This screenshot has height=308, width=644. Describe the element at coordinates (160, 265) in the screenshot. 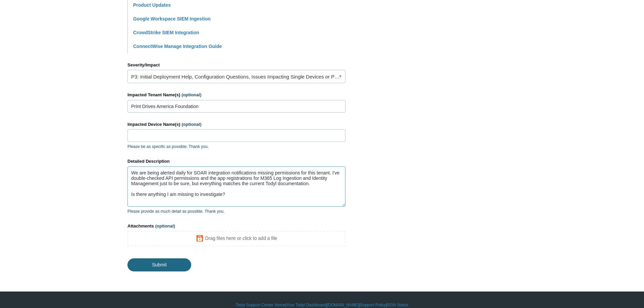

I see `input: Submit` at that location.